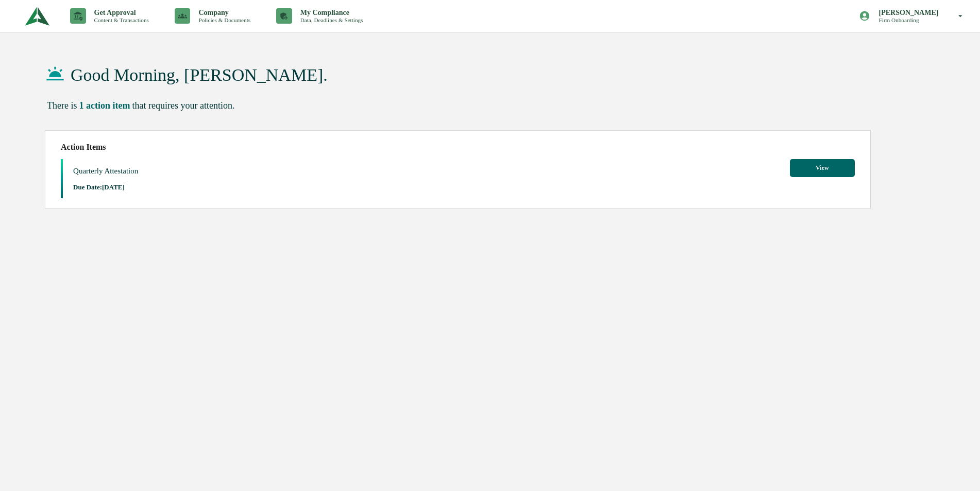 The image size is (980, 491). Describe the element at coordinates (330, 13) in the screenshot. I see `p: My Compliance` at that location.